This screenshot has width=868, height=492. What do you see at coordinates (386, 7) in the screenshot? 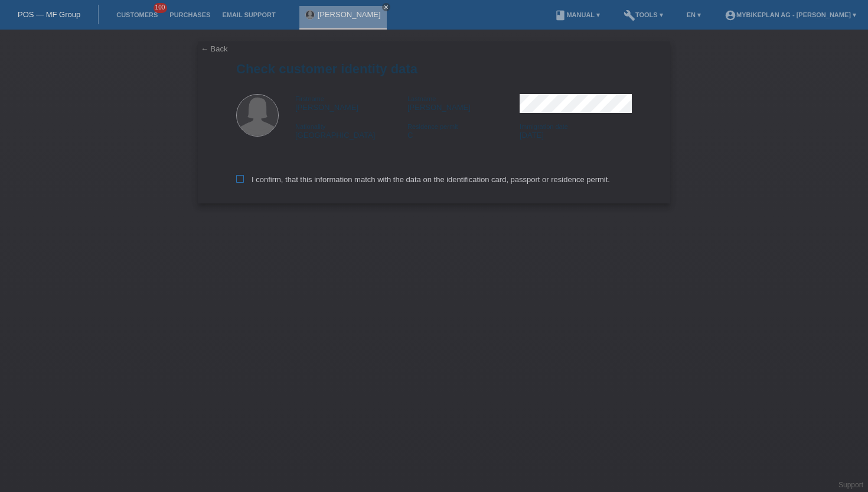
I see `i: close` at bounding box center [386, 7].